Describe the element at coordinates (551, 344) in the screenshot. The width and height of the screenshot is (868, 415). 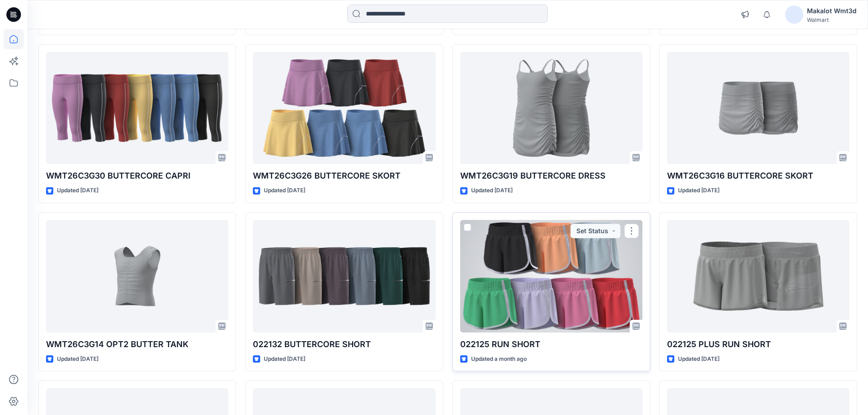
I see `p: 022125 RUN SHORT` at that location.